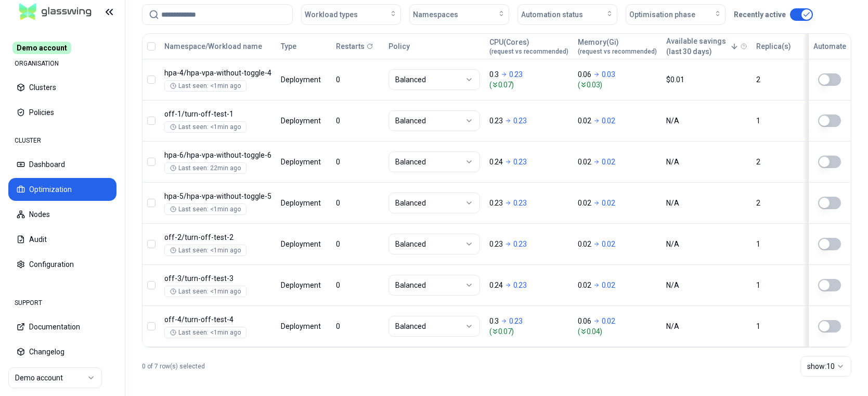 Image resolution: width=868 pixels, height=396 pixels. Describe the element at coordinates (63, 302) in the screenshot. I see `div: SUPPORT` at that location.